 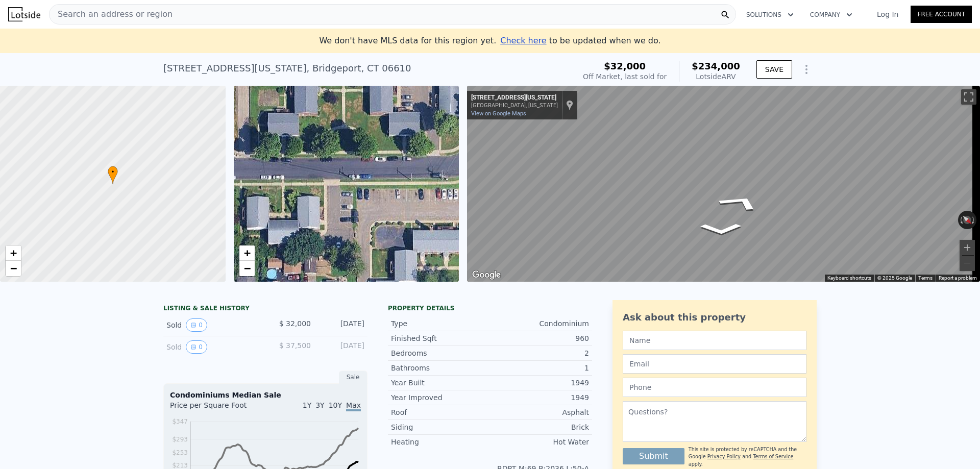 I want to click on path: Go West, Louisiana Ave, so click(x=740, y=203).